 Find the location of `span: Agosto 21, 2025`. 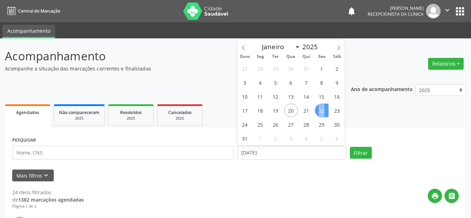

span: Agosto 21, 2025 is located at coordinates (306, 110).